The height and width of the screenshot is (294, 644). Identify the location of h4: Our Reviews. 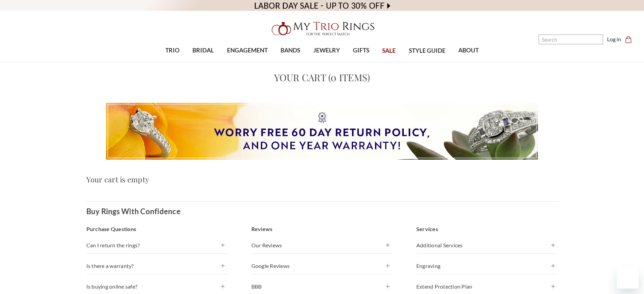
(322, 245).